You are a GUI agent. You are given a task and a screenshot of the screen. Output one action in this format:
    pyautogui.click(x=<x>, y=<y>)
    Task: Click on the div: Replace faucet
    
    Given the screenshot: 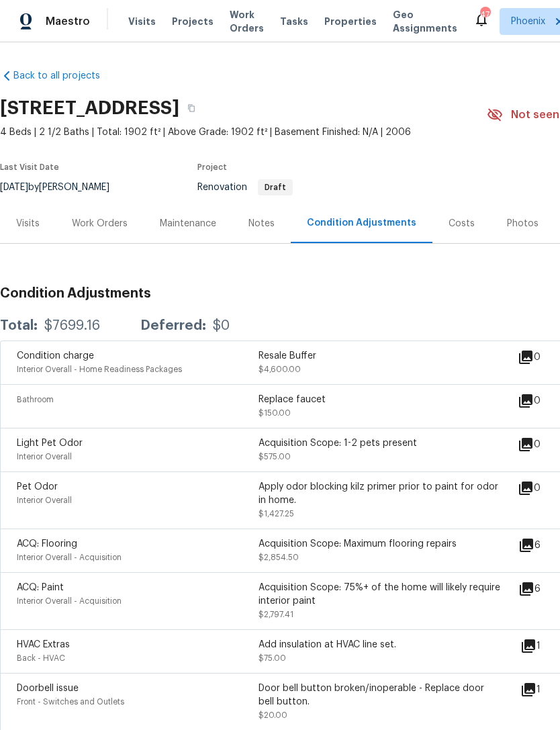 What is the action you would take?
    pyautogui.click(x=379, y=400)
    